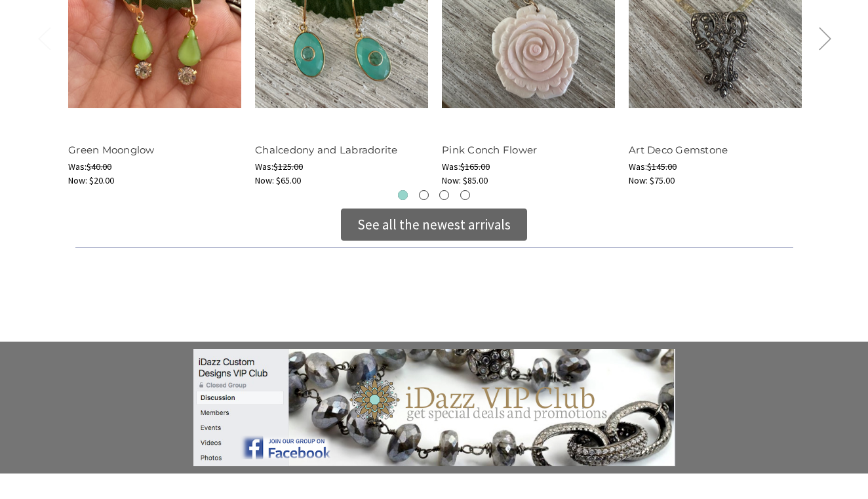 The width and height of the screenshot is (868, 499). What do you see at coordinates (99, 167) in the screenshot?
I see `span: $40.00` at bounding box center [99, 167].